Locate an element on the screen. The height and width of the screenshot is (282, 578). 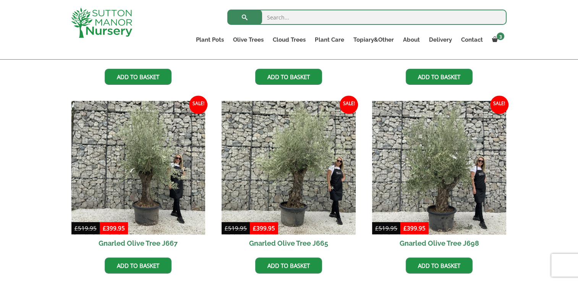
a: 3 is located at coordinates (497, 40).